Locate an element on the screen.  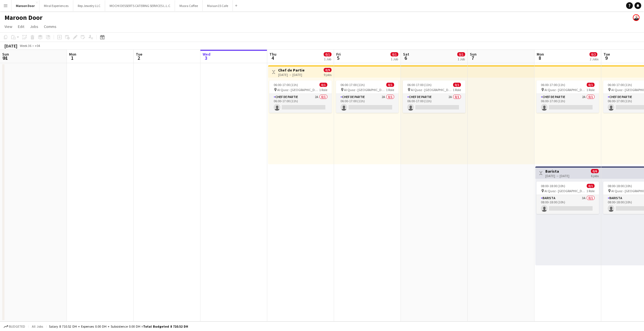
button: Rep Jewelry LLC is located at coordinates (89, 6).